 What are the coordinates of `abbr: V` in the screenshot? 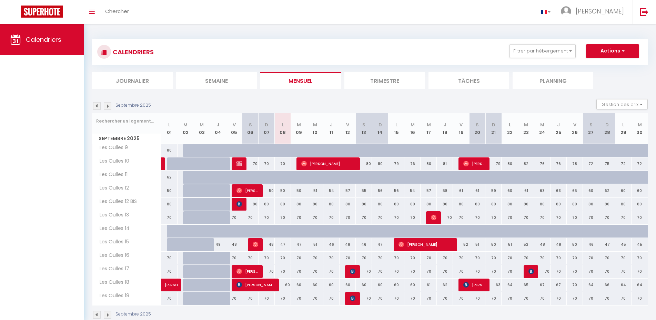 It's located at (234, 125).